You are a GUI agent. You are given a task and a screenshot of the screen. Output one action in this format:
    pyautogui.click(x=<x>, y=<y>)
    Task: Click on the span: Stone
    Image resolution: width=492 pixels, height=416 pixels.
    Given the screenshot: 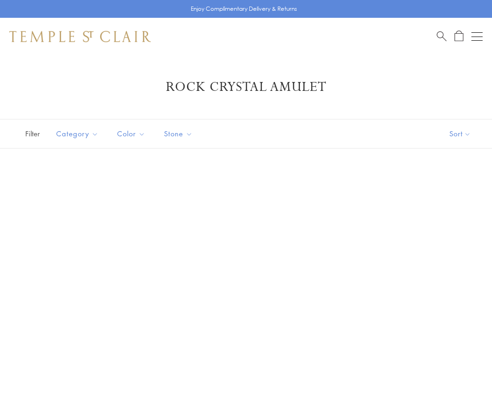 What is the action you would take?
    pyautogui.click(x=179, y=134)
    